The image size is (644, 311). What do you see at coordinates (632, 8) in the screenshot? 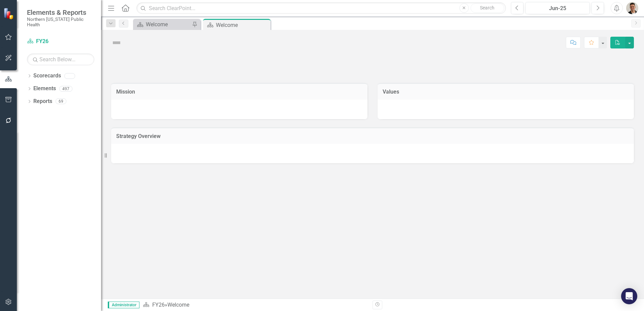
I see `img: Mike Escobar` at bounding box center [632, 8].